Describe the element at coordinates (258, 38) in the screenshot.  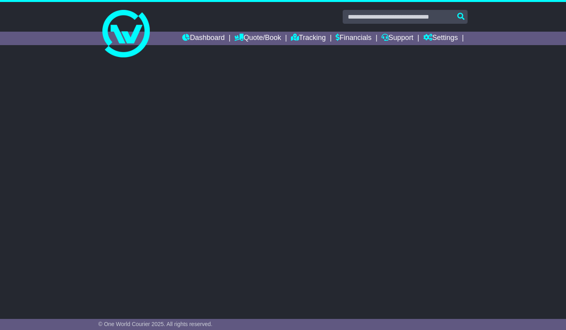
I see `a: Quote/Book` at that location.